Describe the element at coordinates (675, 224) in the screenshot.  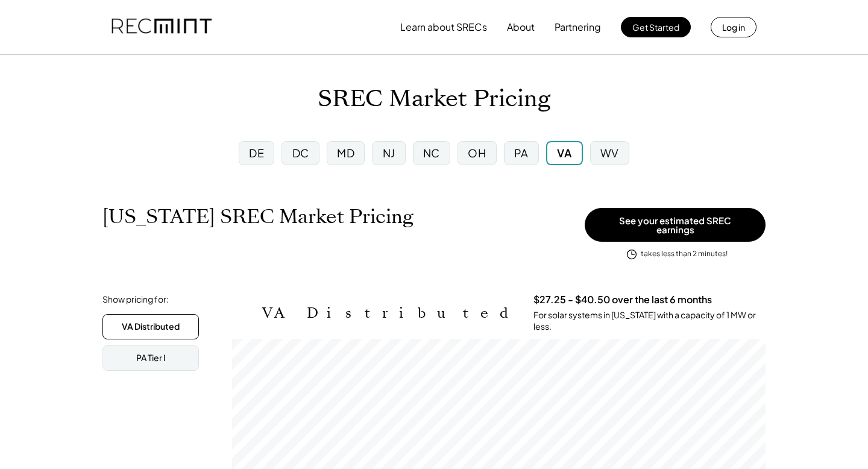
I see `button: See your estimated SREC earnings` at that location.